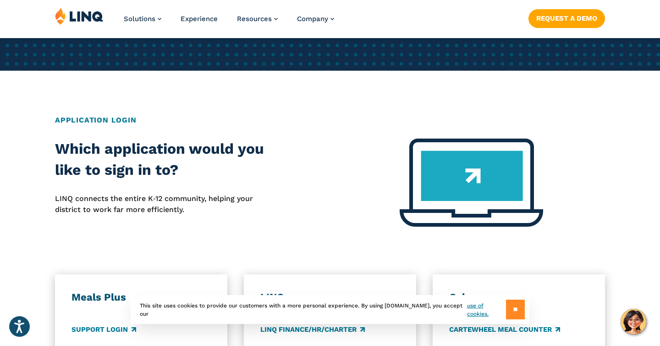  Describe the element at coordinates (566, 17) in the screenshot. I see `nav: Button Navigation` at that location.